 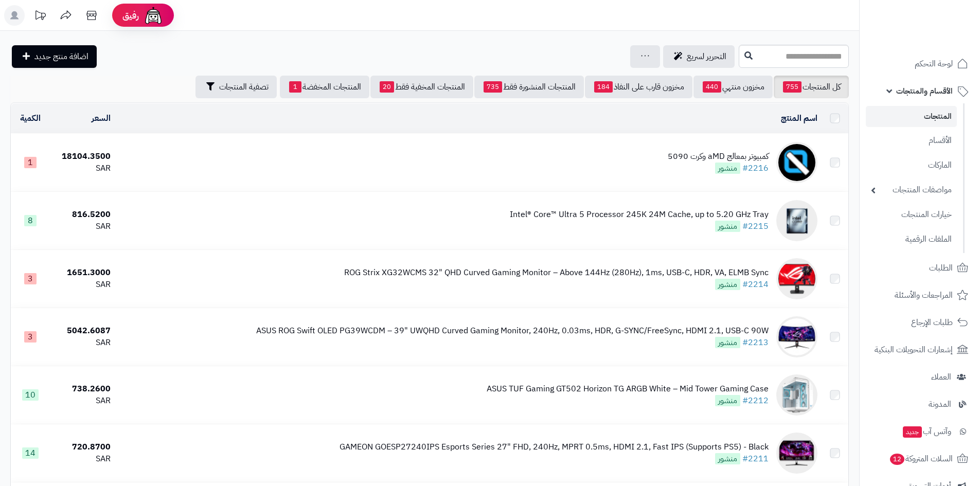 I want to click on a: مخزون منتهي440, so click(x=733, y=87).